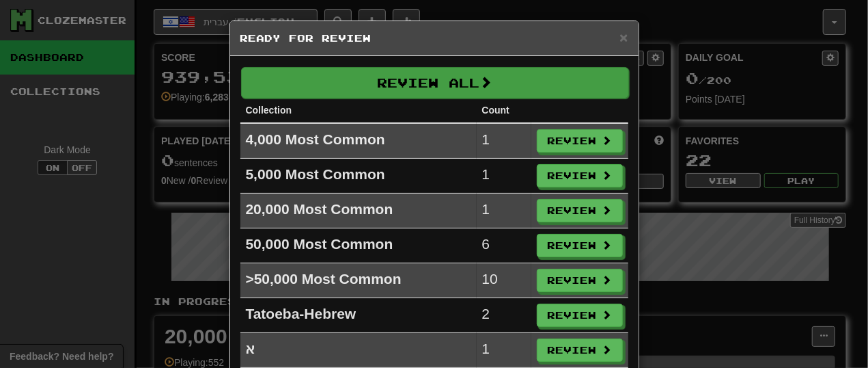 This screenshot has height=368, width=868. Describe the element at coordinates (504, 315) in the screenshot. I see `td: 2` at that location.